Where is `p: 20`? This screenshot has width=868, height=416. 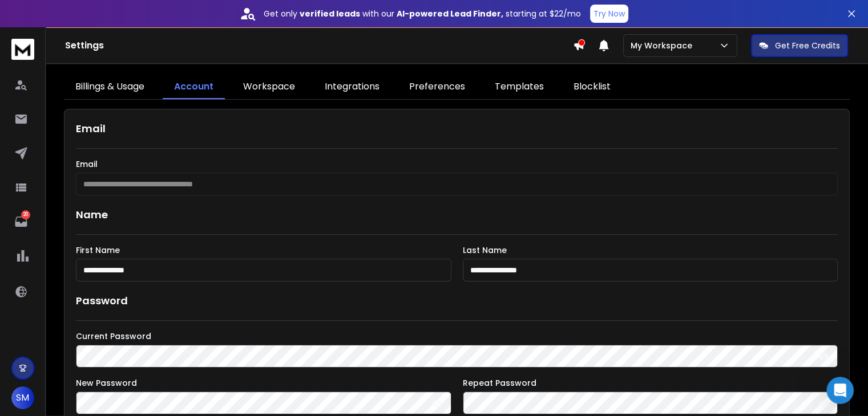
p: 20 is located at coordinates (26, 215).